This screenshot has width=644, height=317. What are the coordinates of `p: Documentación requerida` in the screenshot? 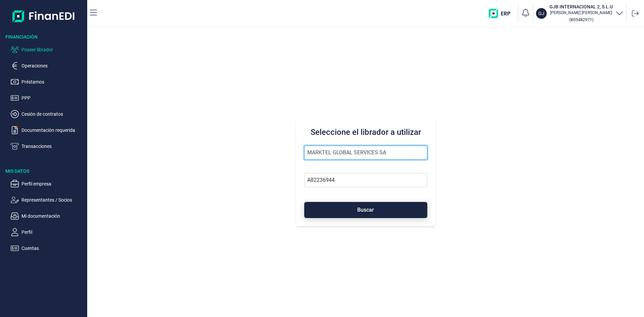 It's located at (53, 130).